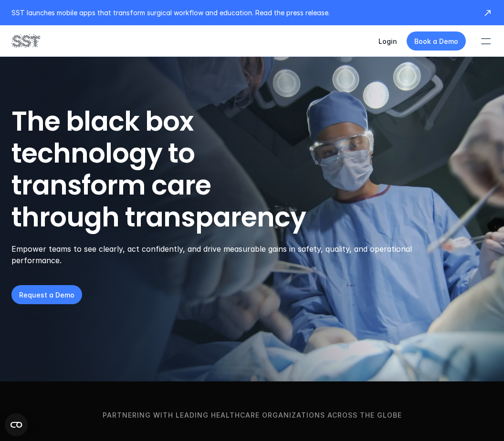  Describe the element at coordinates (387, 41) in the screenshot. I see `a: Login` at that location.